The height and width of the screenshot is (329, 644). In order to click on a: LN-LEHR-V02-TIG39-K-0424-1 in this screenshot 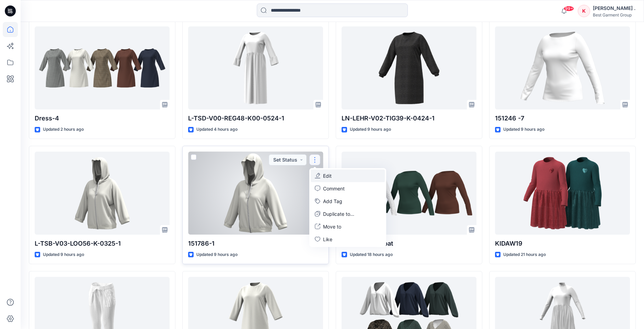, I will do `click(409, 68)`.